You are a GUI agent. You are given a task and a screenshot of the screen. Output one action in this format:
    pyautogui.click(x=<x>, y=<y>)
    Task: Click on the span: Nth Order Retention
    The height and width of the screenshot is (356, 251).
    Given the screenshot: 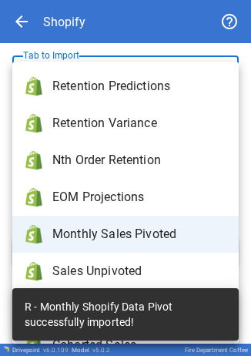 What is the action you would take?
    pyautogui.click(x=140, y=160)
    